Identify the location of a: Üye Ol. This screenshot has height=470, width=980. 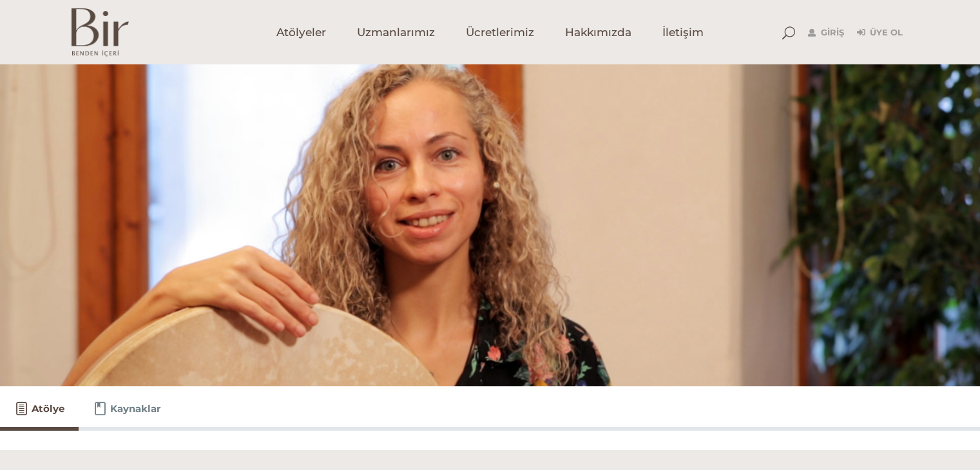
(879, 32).